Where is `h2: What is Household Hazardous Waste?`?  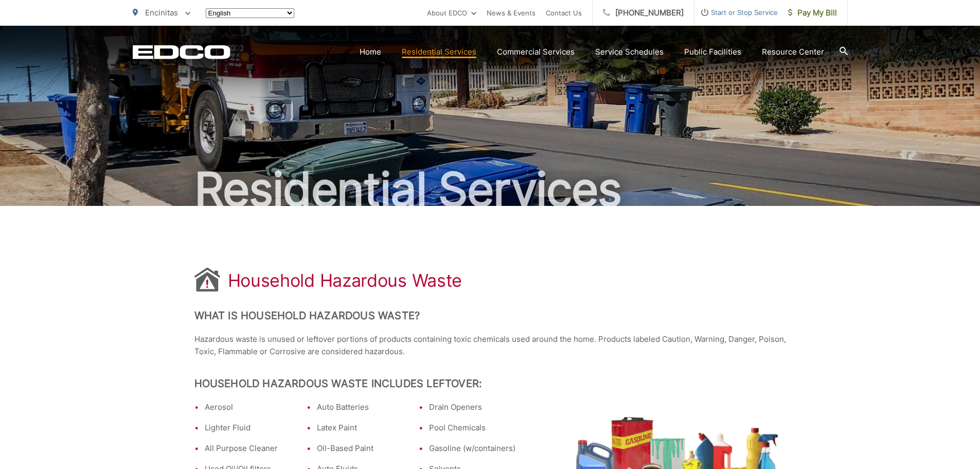
h2: What is Household Hazardous Waste? is located at coordinates (490, 315).